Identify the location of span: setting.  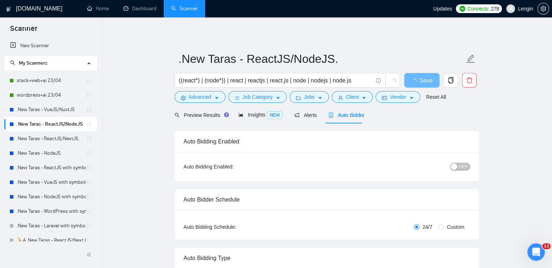
(183, 98).